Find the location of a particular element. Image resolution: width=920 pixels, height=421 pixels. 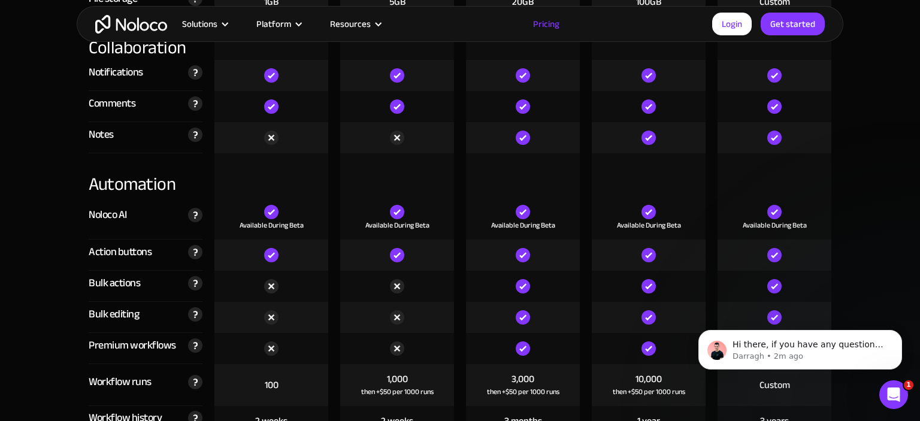

div: Custom is located at coordinates (774, 385).